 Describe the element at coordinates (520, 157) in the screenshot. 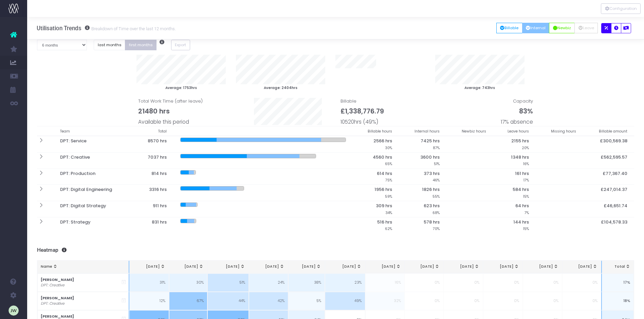

I see `span: 1348 hrs` at that location.